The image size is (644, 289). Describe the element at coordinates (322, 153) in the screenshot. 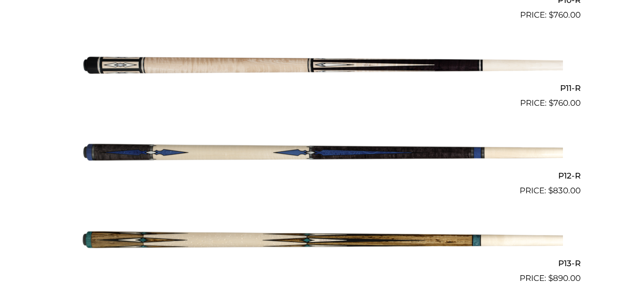

I see `img: P12-R` at that location.